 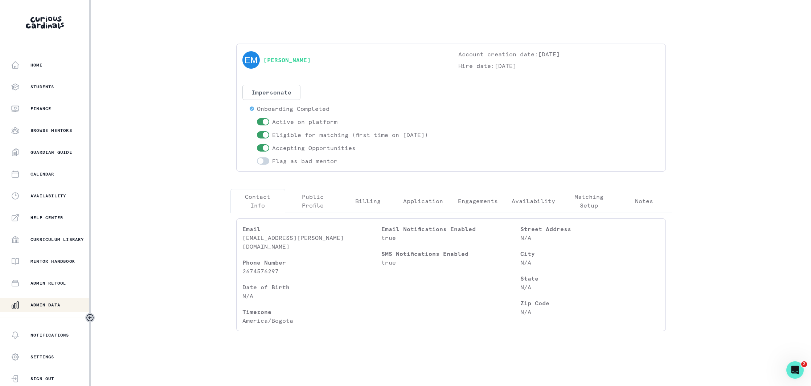 What do you see at coordinates (804, 364) in the screenshot?
I see `span: 2` at bounding box center [804, 364].